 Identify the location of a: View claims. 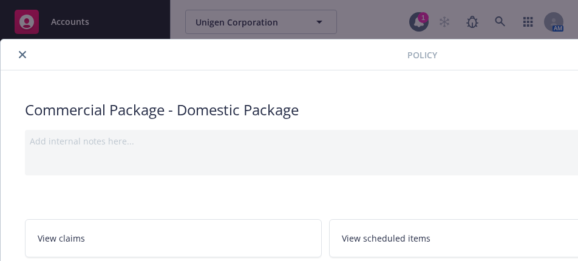
(173, 238).